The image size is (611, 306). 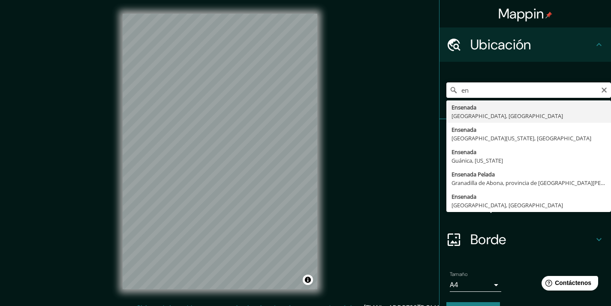 What do you see at coordinates (525, 239) in the screenshot?
I see `div: Borde` at bounding box center [525, 239].